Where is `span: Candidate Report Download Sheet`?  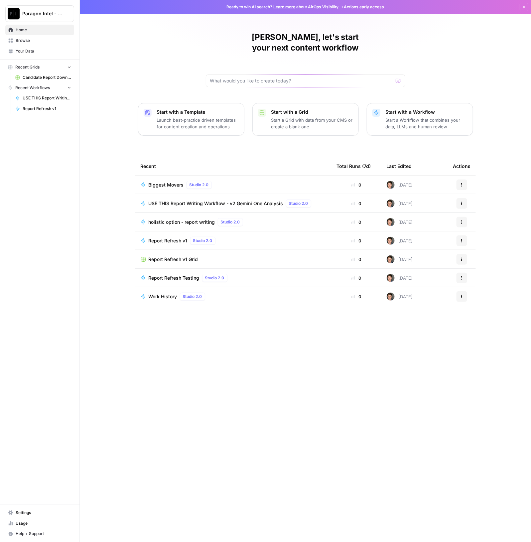 span: Candidate Report Download Sheet is located at coordinates (47, 77).